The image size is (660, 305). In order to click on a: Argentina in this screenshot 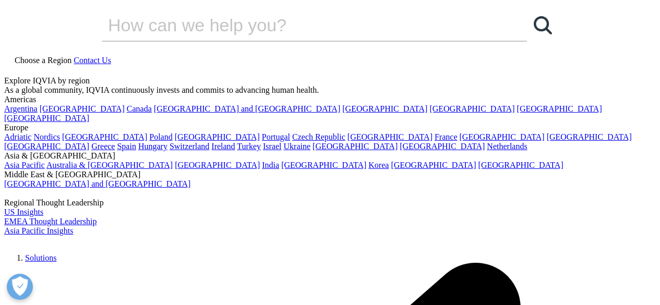, I will do `click(21, 108)`.